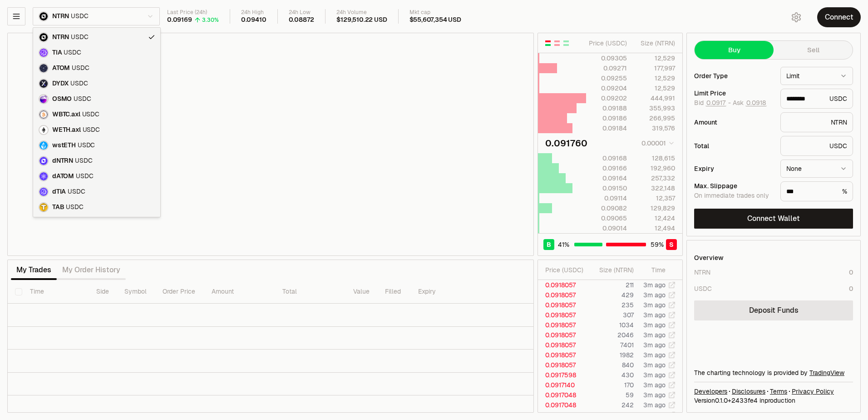 The height and width of the screenshot is (420, 868). Describe the element at coordinates (44, 146) in the screenshot. I see `img: wsteth.svg` at that location.